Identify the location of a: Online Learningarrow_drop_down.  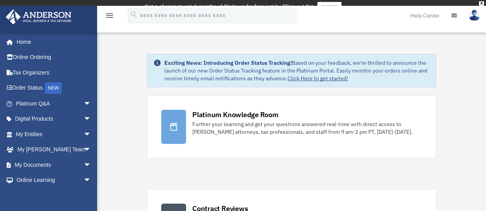
(54, 181).